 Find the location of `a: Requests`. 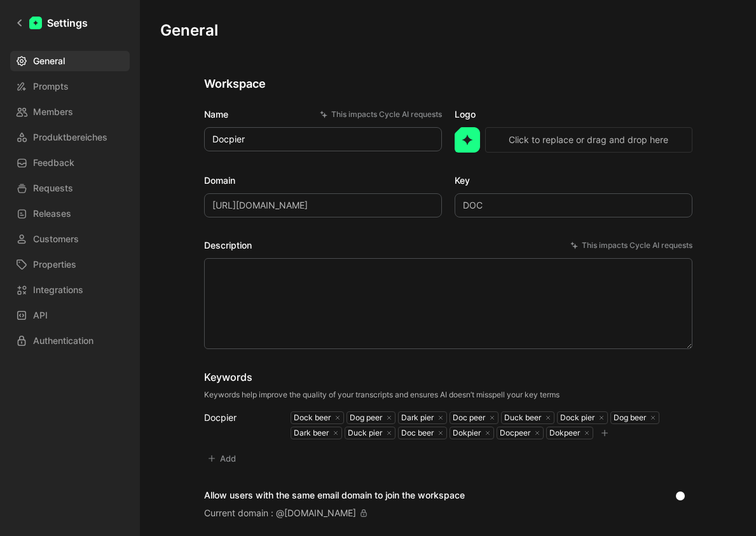

a: Requests is located at coordinates (70, 188).